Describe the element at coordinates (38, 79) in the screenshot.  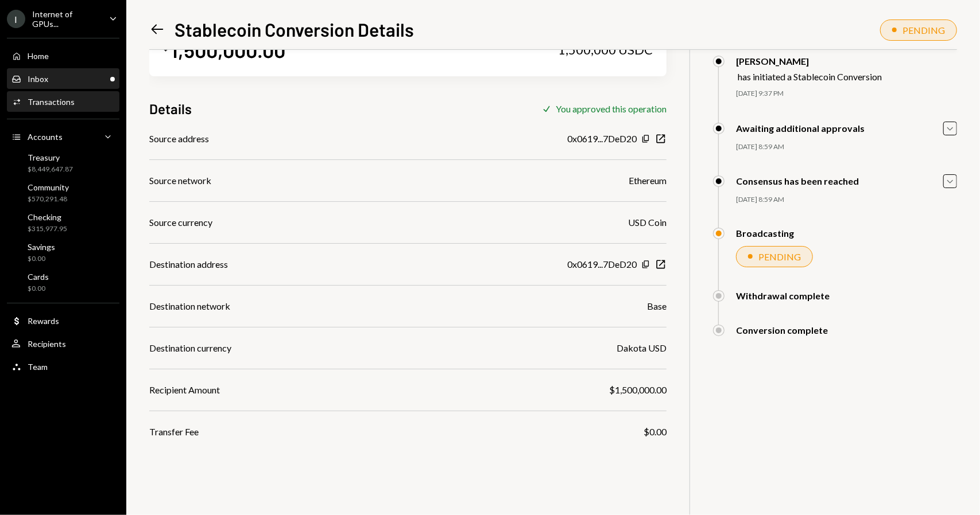
I see `div: Inbox` at that location.